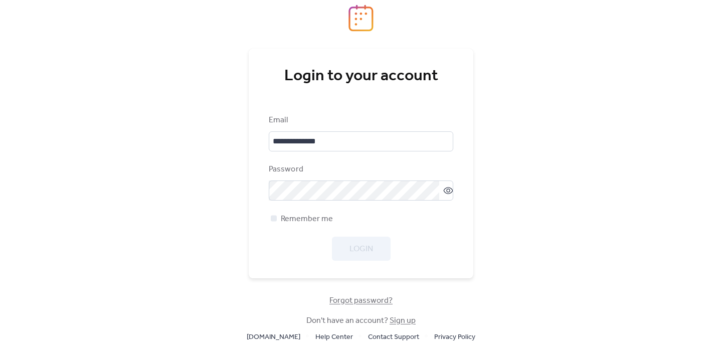 This screenshot has height=355, width=722. What do you see at coordinates (361, 321) in the screenshot?
I see `span: Don't have an account?` at bounding box center [361, 321].